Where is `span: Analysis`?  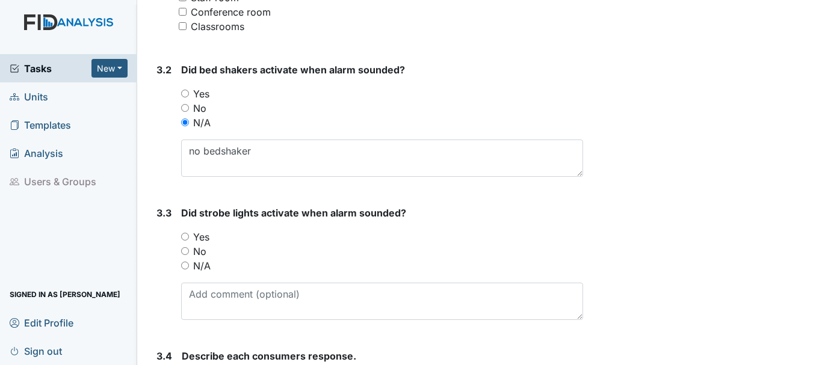
span: Analysis is located at coordinates (36, 153).